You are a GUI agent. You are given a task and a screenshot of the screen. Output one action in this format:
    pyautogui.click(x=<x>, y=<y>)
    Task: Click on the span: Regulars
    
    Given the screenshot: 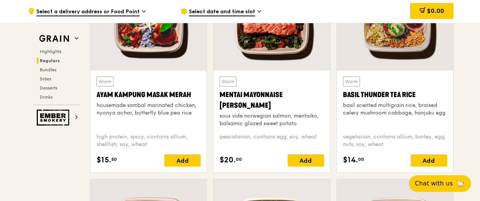 What is the action you would take?
    pyautogui.click(x=50, y=61)
    